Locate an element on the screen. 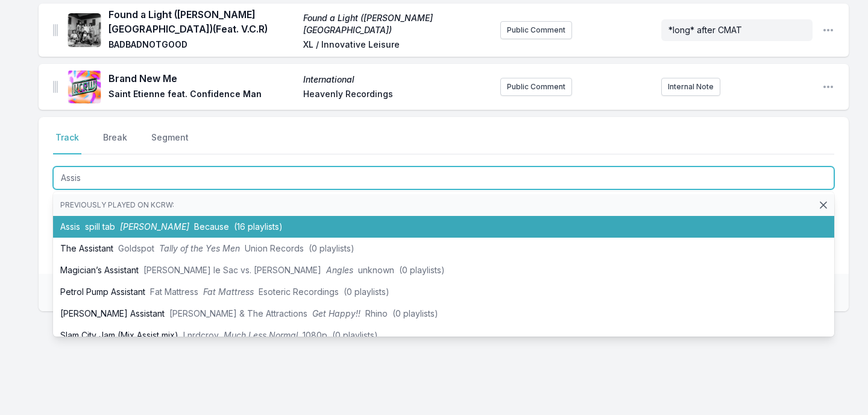 This screenshot has width=868, height=415. span: Because is located at coordinates (212, 226).